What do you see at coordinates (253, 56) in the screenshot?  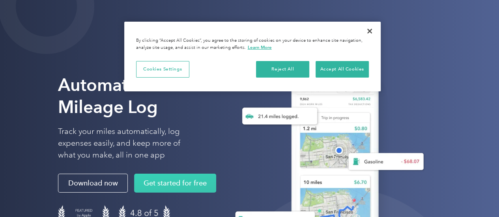 I see `div: Privacy` at bounding box center [253, 56].